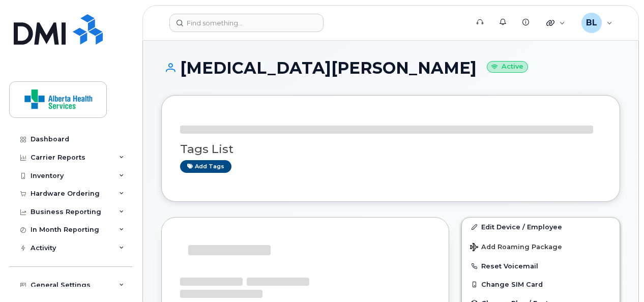  Describe the element at coordinates (541, 227) in the screenshot. I see `a: Edit Device / Employee` at that location.